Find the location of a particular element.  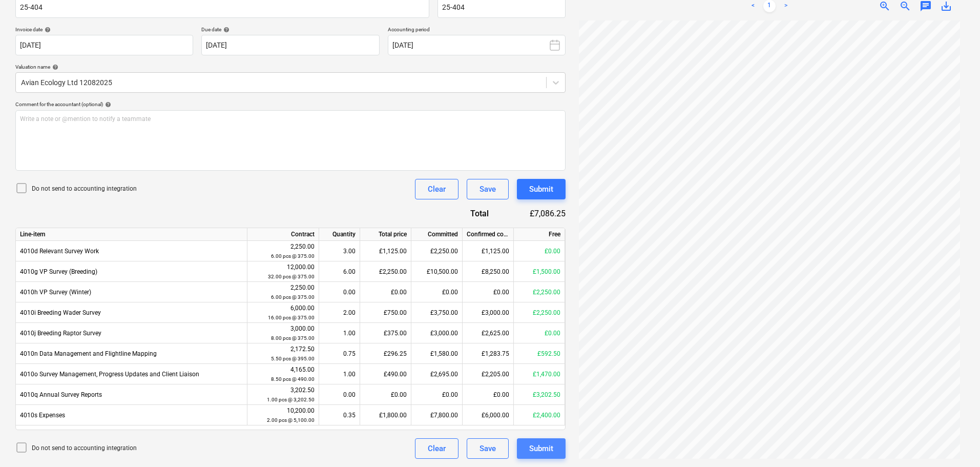

div: £1,580.00 is located at coordinates (437, 354).